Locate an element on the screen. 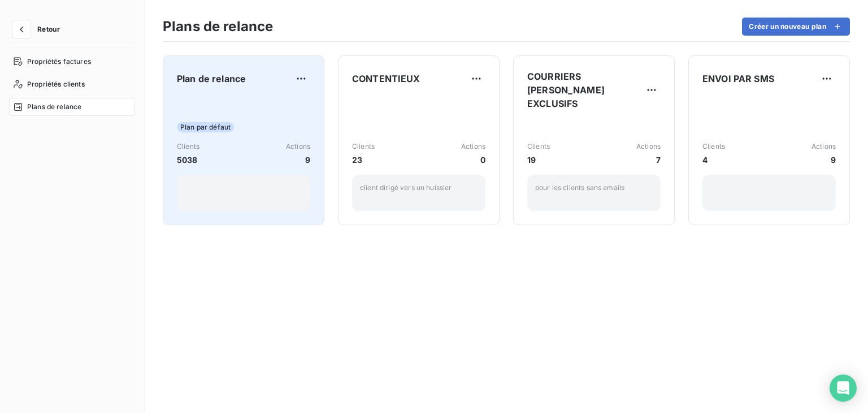  a: Plans de relance is located at coordinates (72, 107).